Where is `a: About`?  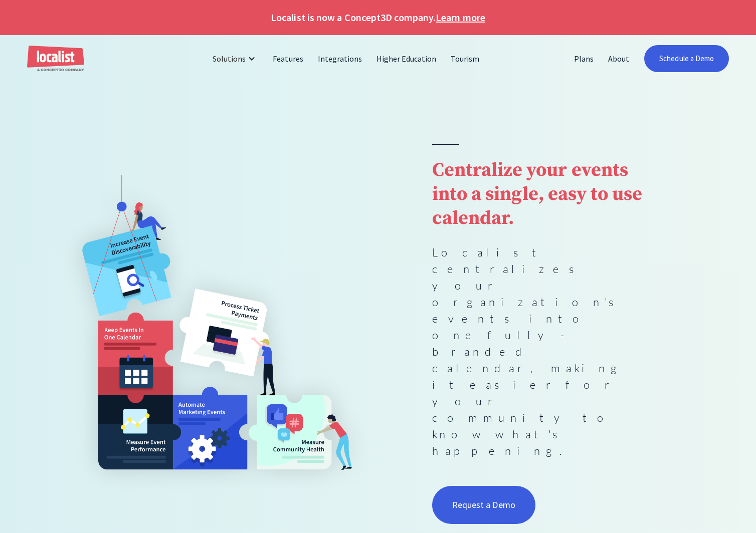 a: About is located at coordinates (618, 59).